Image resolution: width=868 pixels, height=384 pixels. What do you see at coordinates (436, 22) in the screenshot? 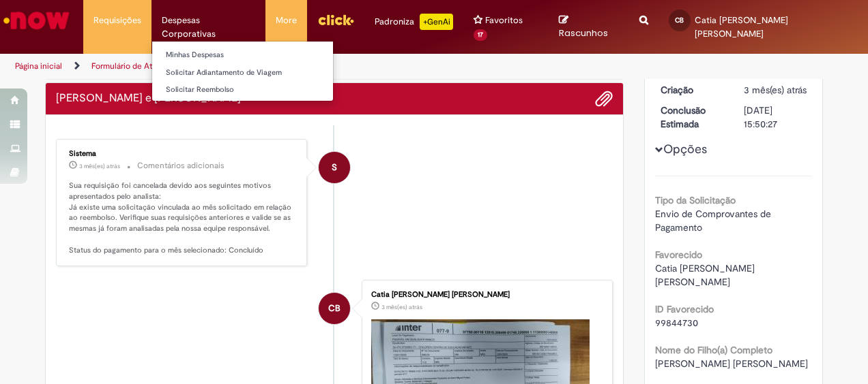
I see `p: +GenAi` at bounding box center [436, 22].